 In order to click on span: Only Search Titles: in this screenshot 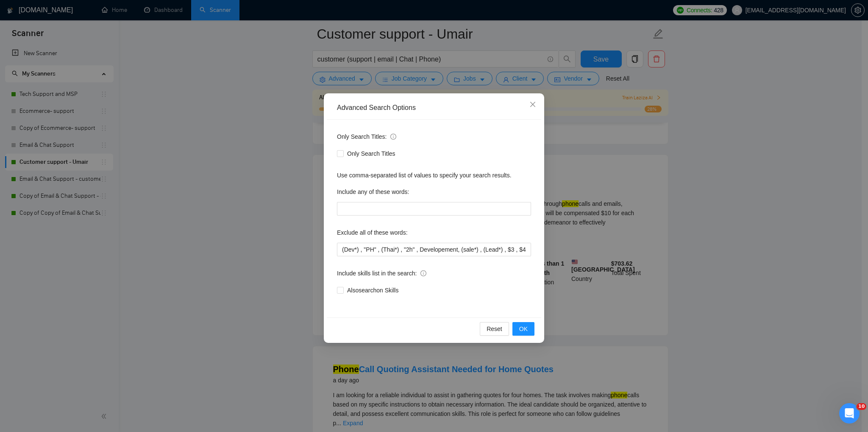, I will do `click(367, 137)`.